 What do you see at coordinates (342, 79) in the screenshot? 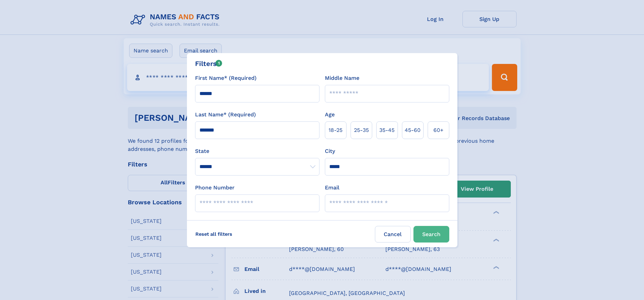
I see `label: Middle Name` at bounding box center [342, 79].